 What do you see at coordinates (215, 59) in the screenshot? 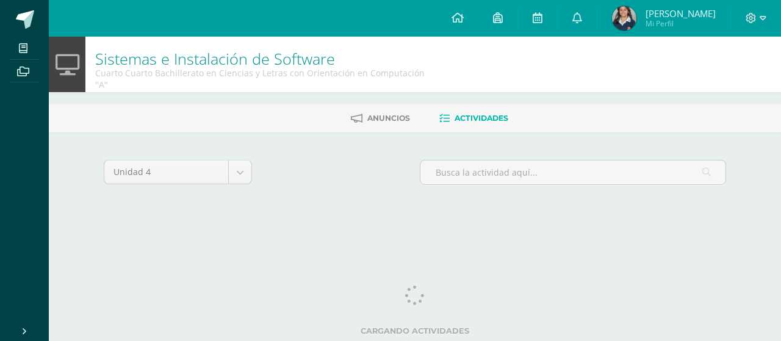
I see `a: Sistemas e Instalación de Software` at bounding box center [215, 59].